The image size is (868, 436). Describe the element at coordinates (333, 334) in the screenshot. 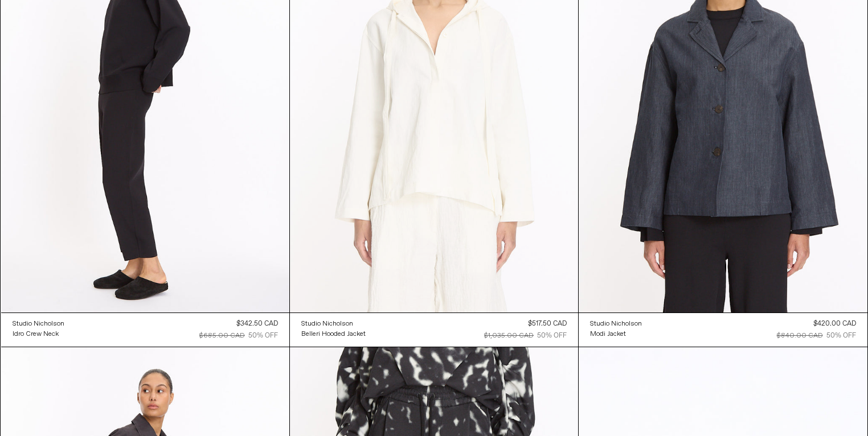

I see `a: Belleri Hooded Jacket` at that location.